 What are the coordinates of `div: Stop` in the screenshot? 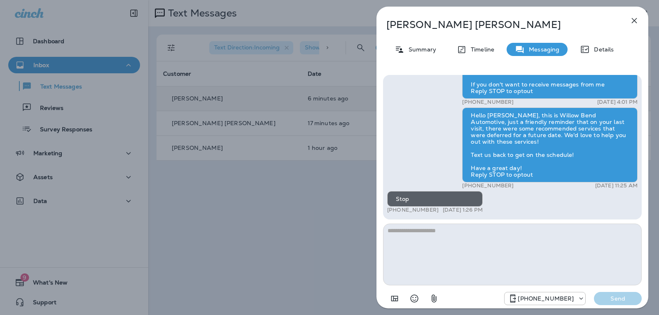 It's located at (435, 199).